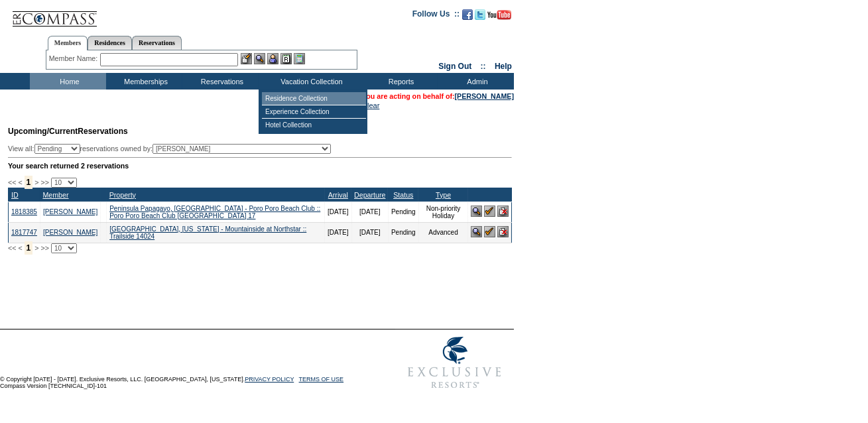  Describe the element at coordinates (443, 212) in the screenshot. I see `td: Non-priority Holiday` at that location.